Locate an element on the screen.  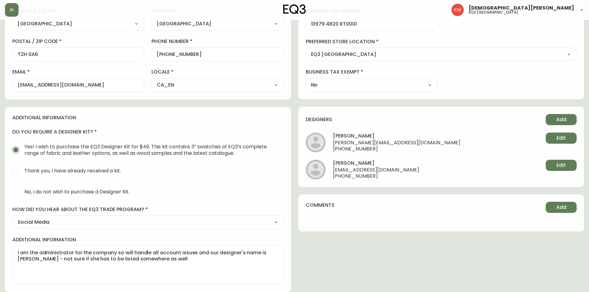
img: f33162b67396b0982c40ce2a87247151 is located at coordinates (458, 10).